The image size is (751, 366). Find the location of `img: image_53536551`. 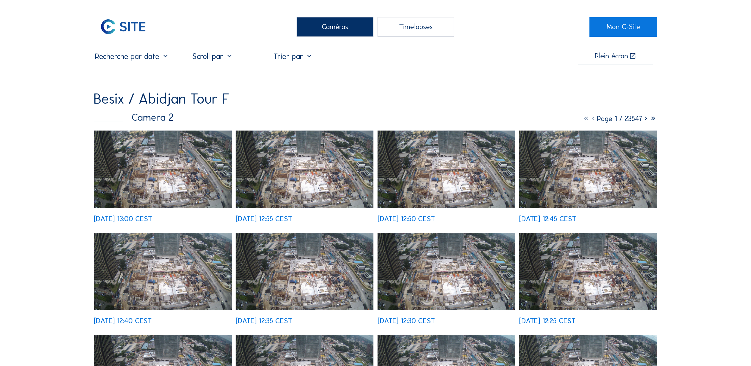

img: image_53536551 is located at coordinates (163, 169).